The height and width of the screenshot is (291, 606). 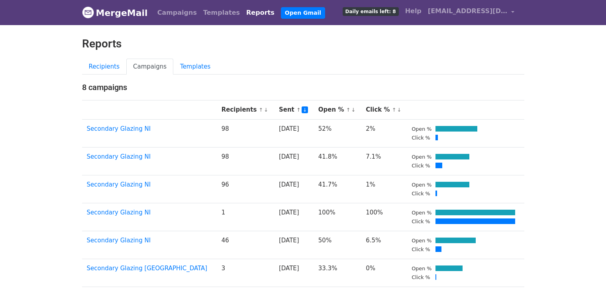 I want to click on td: 1, so click(x=245, y=217).